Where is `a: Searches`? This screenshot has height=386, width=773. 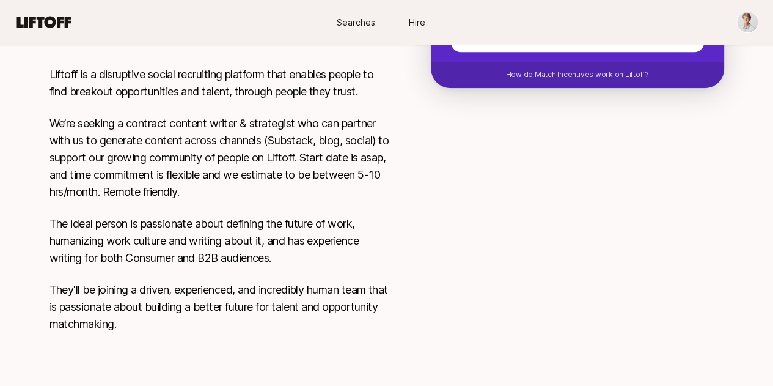 a: Searches is located at coordinates (356, 22).